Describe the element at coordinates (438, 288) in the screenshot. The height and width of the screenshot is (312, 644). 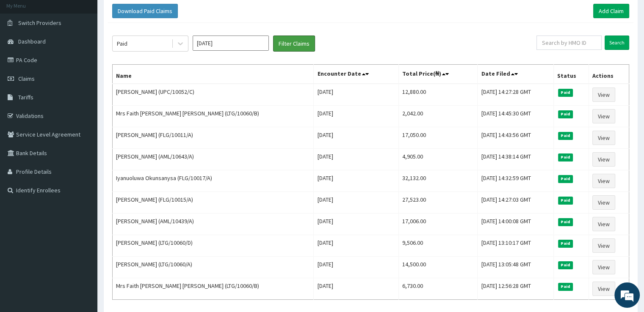
I see `td: 6,730.00` at that location.